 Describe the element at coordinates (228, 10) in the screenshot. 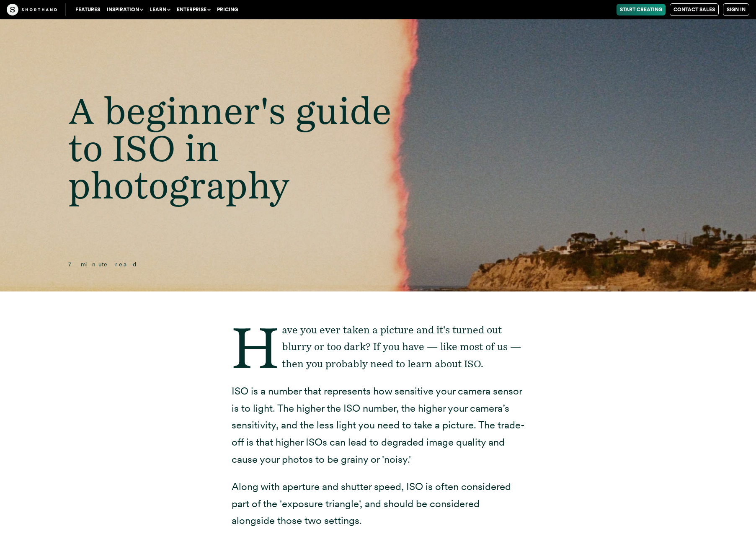

I see `a: Pricing` at that location.